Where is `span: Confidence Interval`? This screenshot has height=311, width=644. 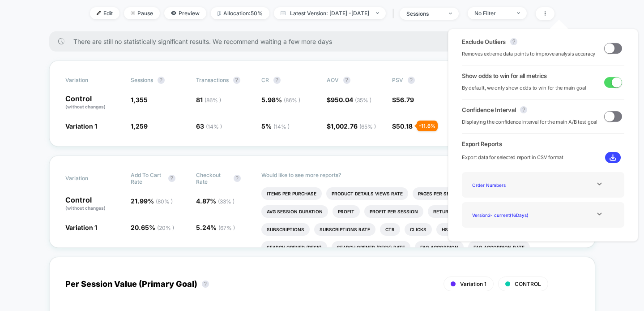 span: Confidence Interval is located at coordinates (489, 110).